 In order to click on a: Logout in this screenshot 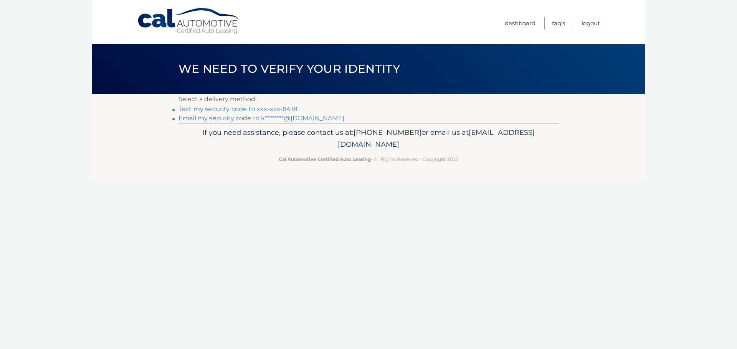, I will do `click(590, 23)`.